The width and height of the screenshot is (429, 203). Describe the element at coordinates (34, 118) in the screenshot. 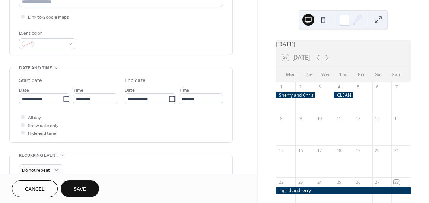

I see `span: All day` at that location.